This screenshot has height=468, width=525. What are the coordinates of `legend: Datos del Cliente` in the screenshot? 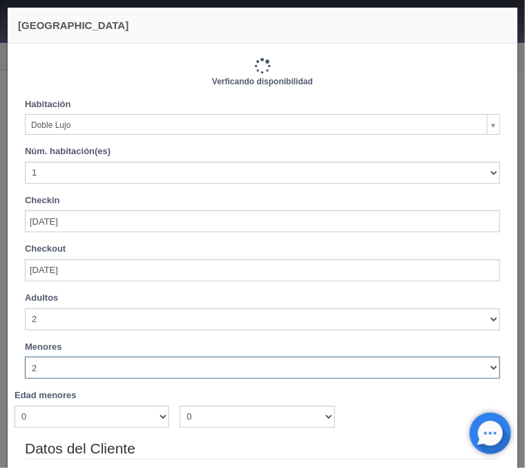 It's located at (263, 449).